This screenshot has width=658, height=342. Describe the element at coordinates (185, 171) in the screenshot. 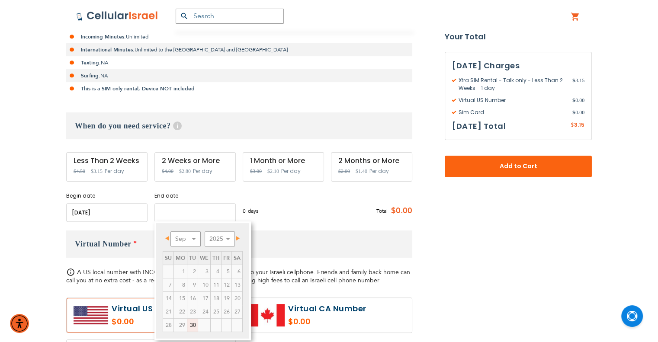

I see `span: $2.80` at that location.